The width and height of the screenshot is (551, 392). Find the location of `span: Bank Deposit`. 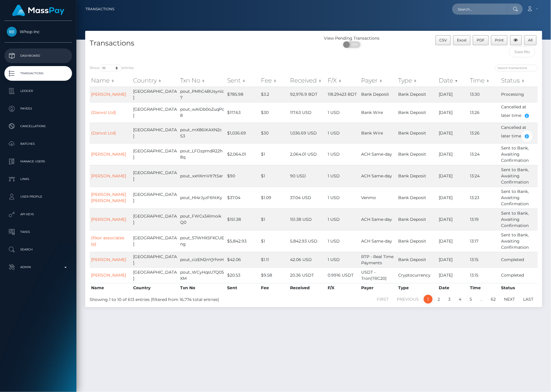

span: Bank Deposit is located at coordinates (375, 94).